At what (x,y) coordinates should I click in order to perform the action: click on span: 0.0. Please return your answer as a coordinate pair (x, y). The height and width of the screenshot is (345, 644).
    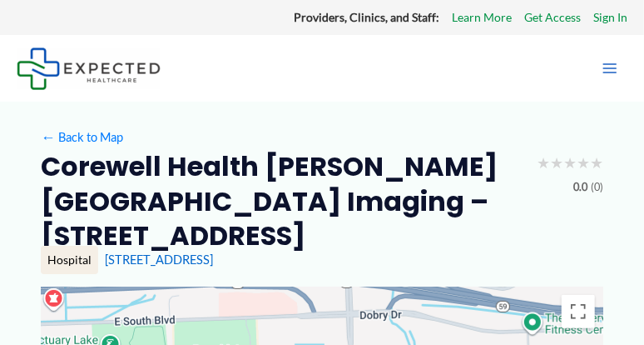
    Looking at the image, I should click on (580, 187).